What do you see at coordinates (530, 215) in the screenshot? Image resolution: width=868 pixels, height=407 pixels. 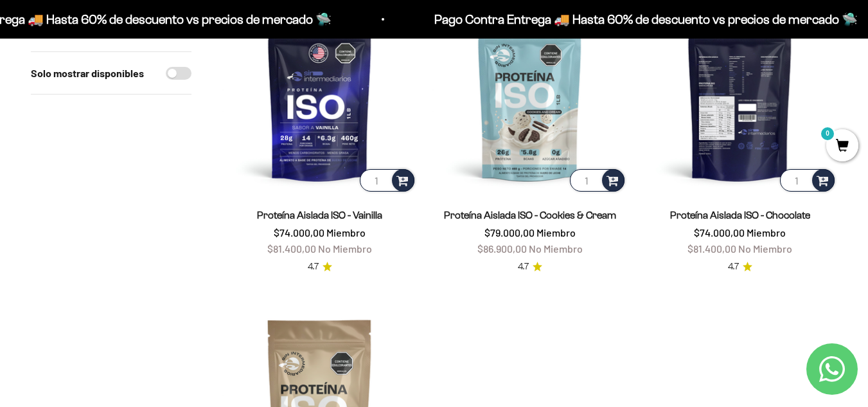 I see `a: Proteína Aislada ISO - Cookies & Cream` at bounding box center [530, 215].